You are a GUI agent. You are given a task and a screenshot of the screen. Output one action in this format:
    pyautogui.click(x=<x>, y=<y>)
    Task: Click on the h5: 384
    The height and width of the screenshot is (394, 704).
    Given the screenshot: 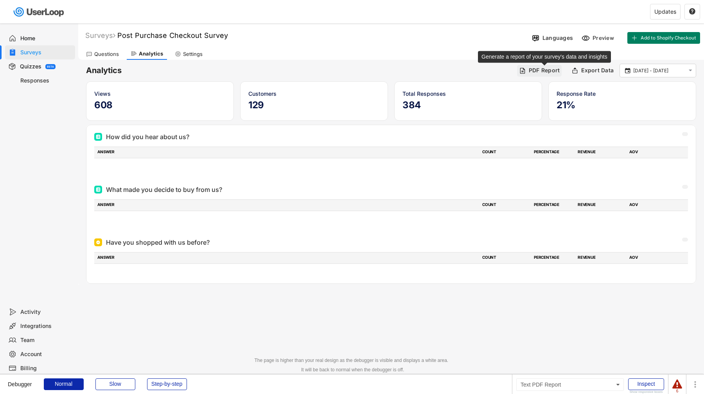 What is the action you would take?
    pyautogui.click(x=468, y=105)
    